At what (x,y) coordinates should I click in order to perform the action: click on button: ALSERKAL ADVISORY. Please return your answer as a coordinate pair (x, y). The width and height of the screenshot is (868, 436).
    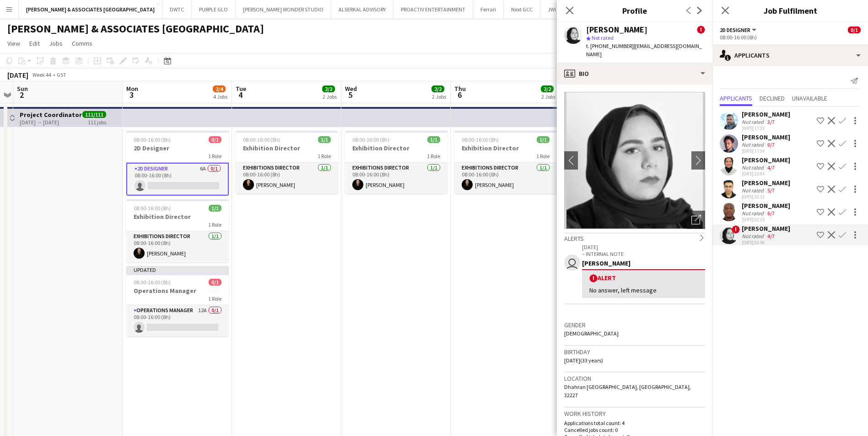
    Looking at the image, I should click on (363, 9).